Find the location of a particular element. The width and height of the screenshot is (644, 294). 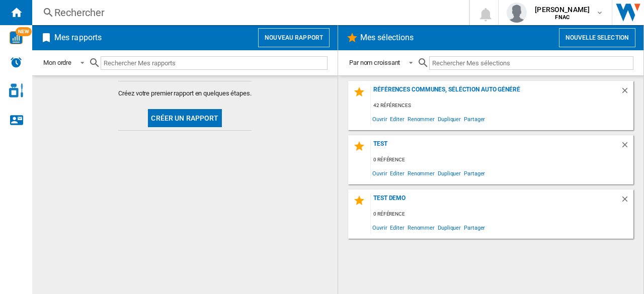

span: NEW is located at coordinates (23, 32).